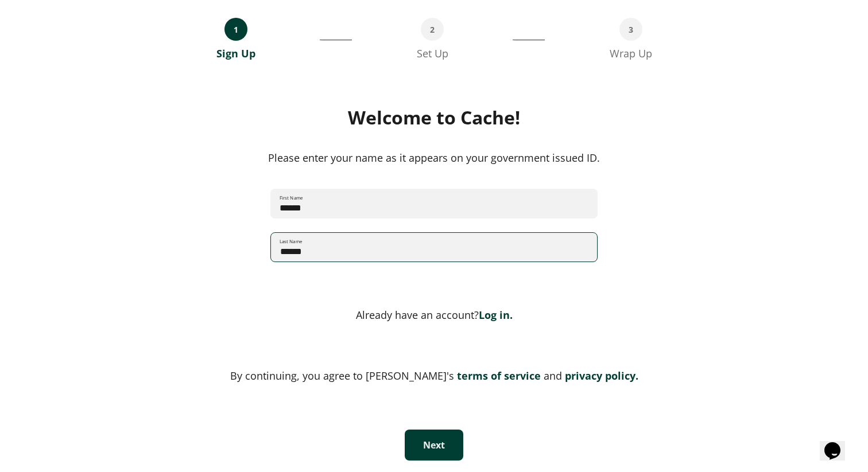  Describe the element at coordinates (434, 157) in the screenshot. I see `div: Please enter your name as it appears on your government issued ID.` at that location.